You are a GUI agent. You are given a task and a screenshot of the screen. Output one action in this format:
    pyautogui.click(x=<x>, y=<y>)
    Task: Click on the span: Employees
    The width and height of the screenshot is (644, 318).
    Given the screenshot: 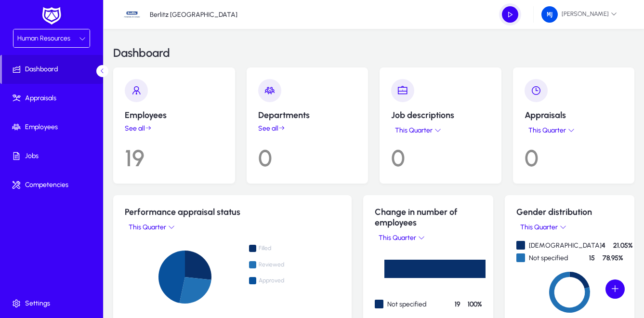 What is the action you would take?
    pyautogui.click(x=54, y=127)
    